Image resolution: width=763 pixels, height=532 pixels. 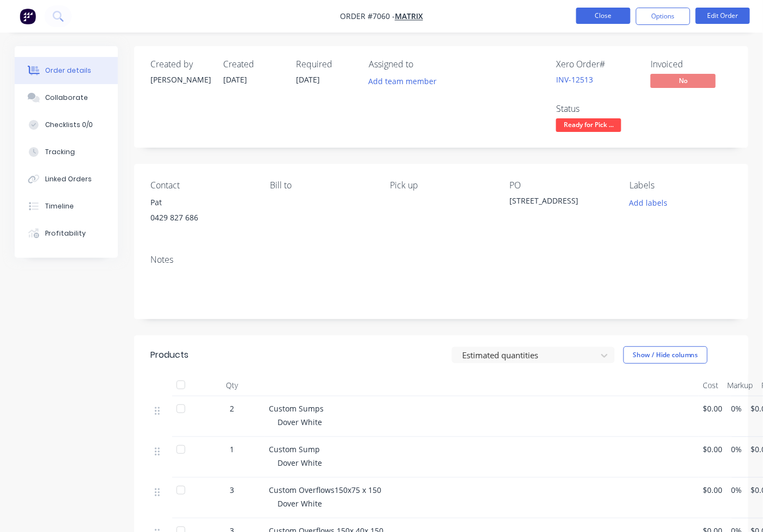 What do you see at coordinates (681, 185) in the screenshot?
I see `div: Labels` at bounding box center [681, 185].